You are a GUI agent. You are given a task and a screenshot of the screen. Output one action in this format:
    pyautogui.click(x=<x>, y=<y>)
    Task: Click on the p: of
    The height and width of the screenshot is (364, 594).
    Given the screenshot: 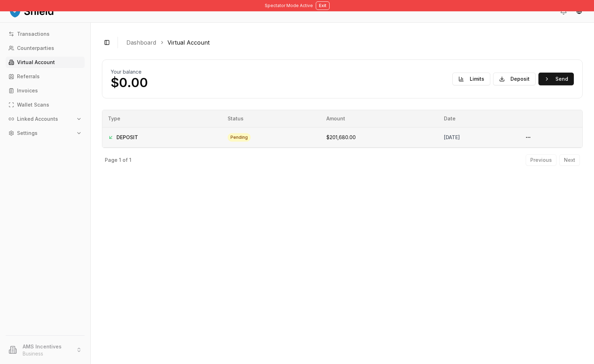 What is the action you would take?
    pyautogui.click(x=125, y=160)
    